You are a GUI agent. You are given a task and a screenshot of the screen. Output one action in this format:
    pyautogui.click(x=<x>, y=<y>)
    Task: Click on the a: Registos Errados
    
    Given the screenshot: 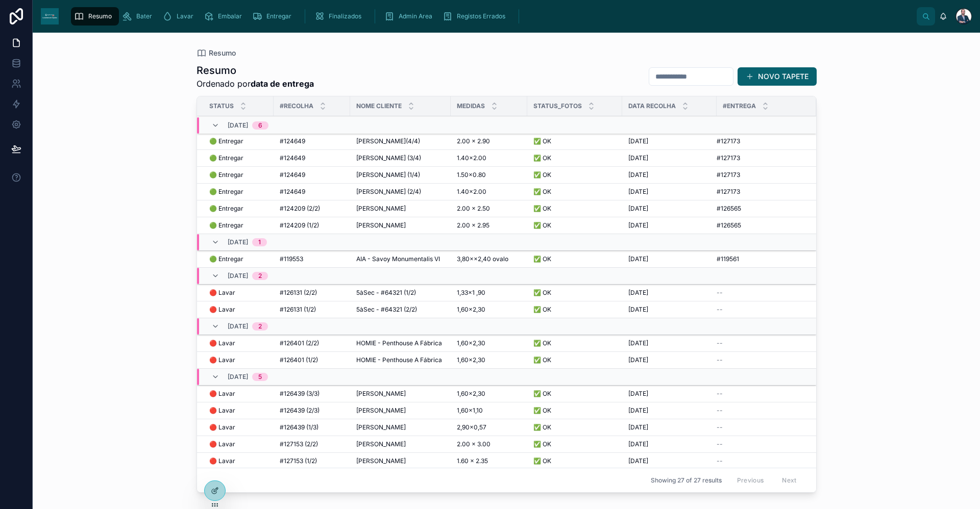 What is the action you would take?
    pyautogui.click(x=475, y=16)
    